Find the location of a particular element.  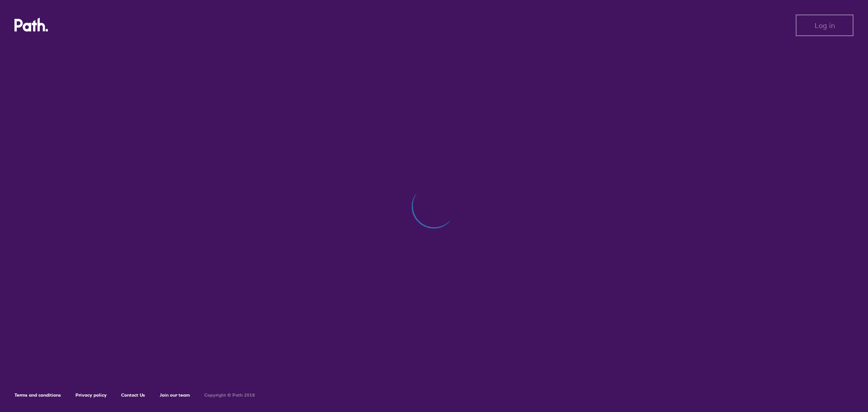

a: Contact Us is located at coordinates (133, 395).